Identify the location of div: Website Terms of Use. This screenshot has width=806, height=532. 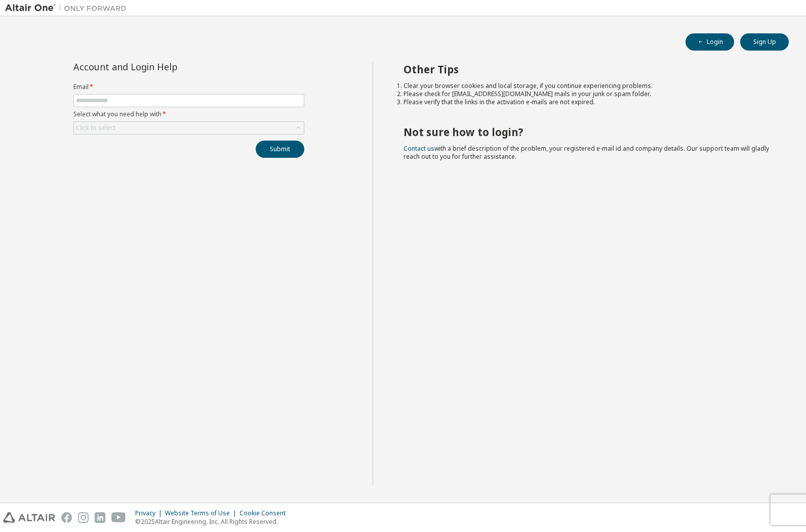
(202, 513).